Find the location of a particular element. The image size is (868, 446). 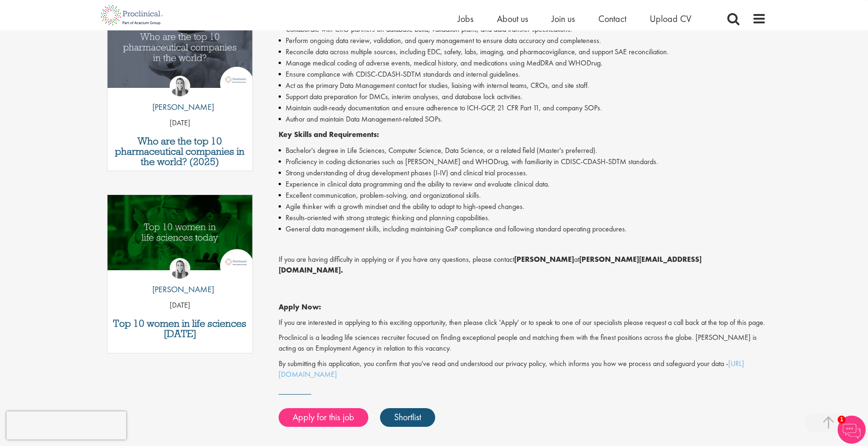

li: Bachelor's degree in Life Sciences, Computer Science, Data Science, or a related field (Master's ... is located at coordinates (522, 150).